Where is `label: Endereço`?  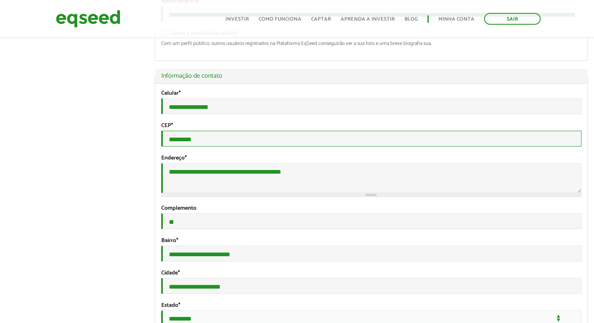 label: Endereço is located at coordinates (174, 158).